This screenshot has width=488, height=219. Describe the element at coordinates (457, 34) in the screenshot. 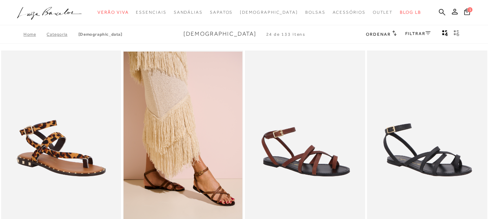

I see `button: gridText6Desc` at that location.